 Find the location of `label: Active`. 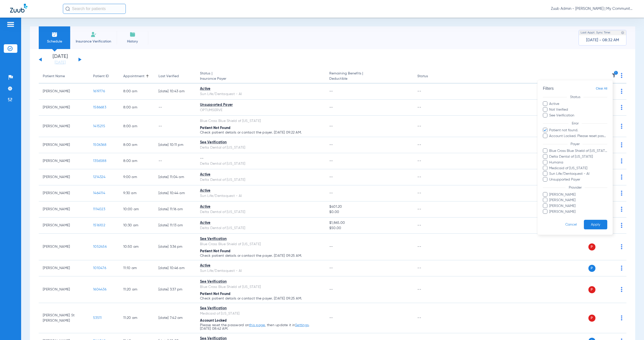

label: Active is located at coordinates (575, 104).